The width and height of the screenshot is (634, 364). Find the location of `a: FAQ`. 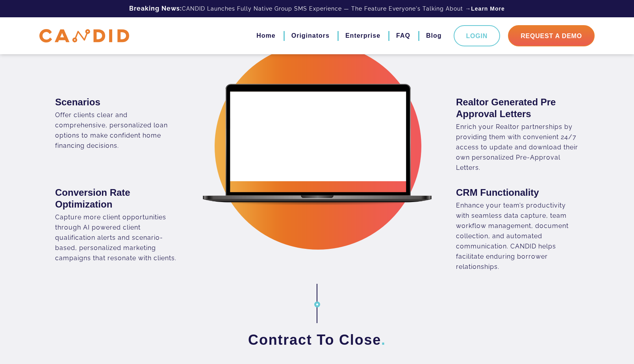

a: FAQ is located at coordinates (403, 36).